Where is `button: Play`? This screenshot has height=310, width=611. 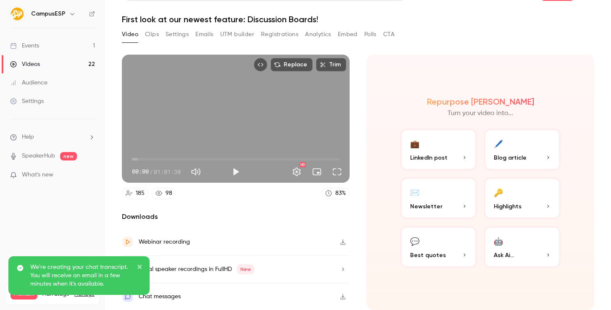
button: Play is located at coordinates (236, 172).